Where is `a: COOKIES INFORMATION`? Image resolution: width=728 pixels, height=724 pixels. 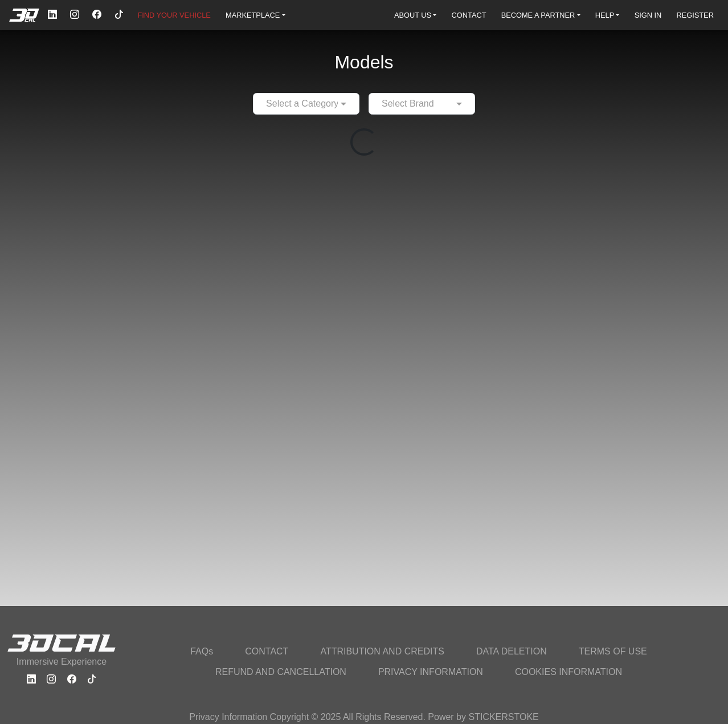 a: COOKIES INFORMATION is located at coordinates (569, 672).